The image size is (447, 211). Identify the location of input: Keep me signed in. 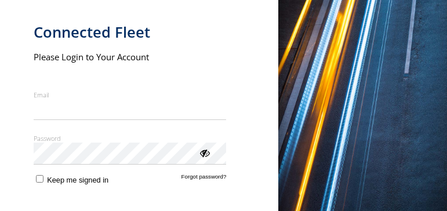
(39, 178).